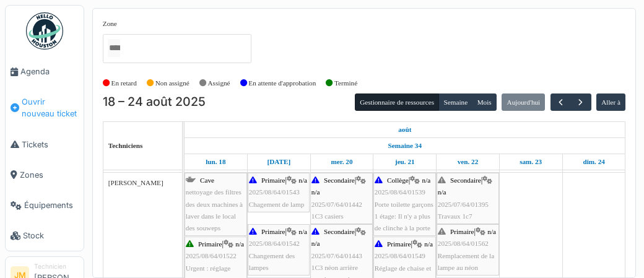 Image resolution: width=644 pixels, height=278 pixels. What do you see at coordinates (211, 256) in the screenshot?
I see `span: 2025/08/64/01522` at bounding box center [211, 256].